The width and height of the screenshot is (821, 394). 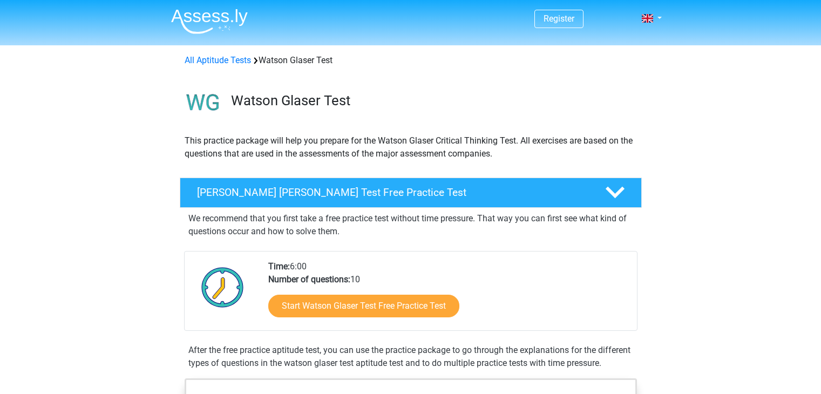 What do you see at coordinates (411, 225) in the screenshot?
I see `p: We recommend that you first take a free practice test without time pressure. That way you can fir...` at bounding box center [411, 225].